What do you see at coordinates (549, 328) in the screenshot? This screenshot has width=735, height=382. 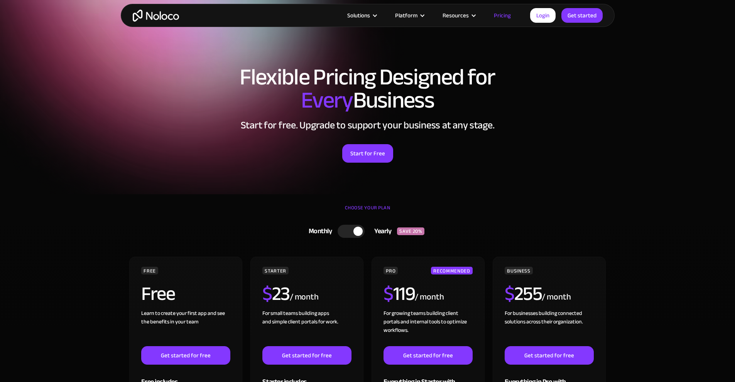 I see `div: For businesses building connected solutions across their organization. ‍` at bounding box center [549, 328].